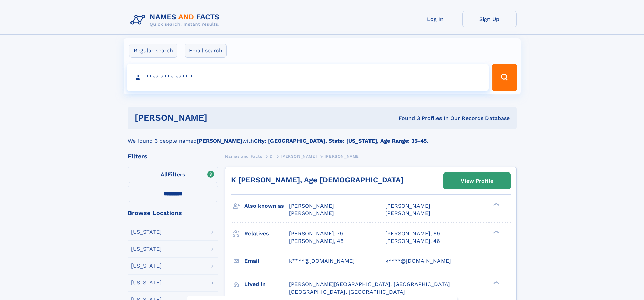 Image resolution: width=644 pixels, height=300 pixels. Describe the element at coordinates (267, 206) in the screenshot. I see `h3: Also known as` at that location.